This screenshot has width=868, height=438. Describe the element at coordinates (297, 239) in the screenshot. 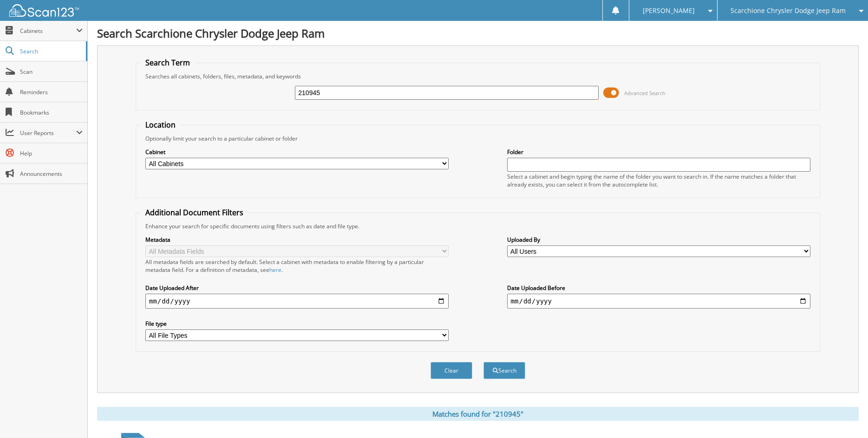

I see `label: Metadata` at that location.